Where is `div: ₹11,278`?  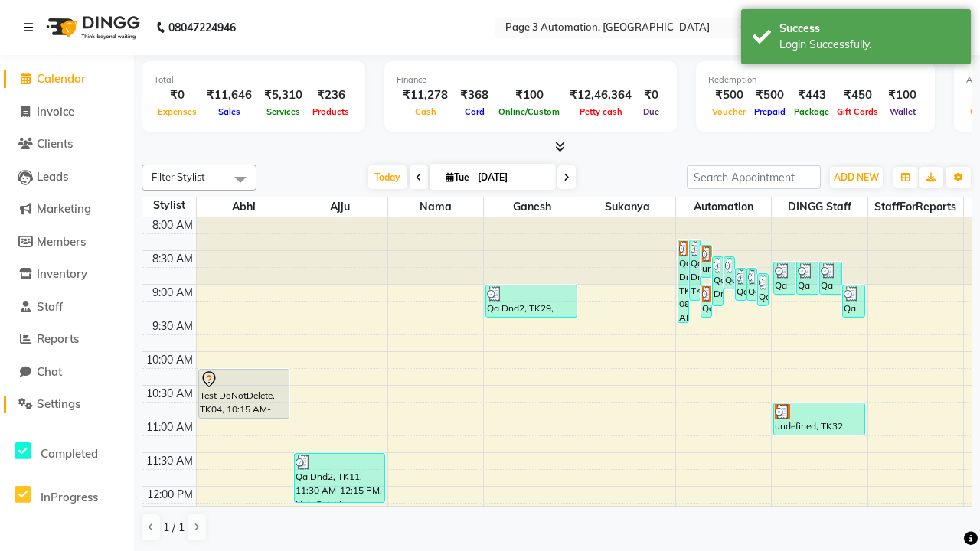
div: ₹11,278 is located at coordinates (425, 95).